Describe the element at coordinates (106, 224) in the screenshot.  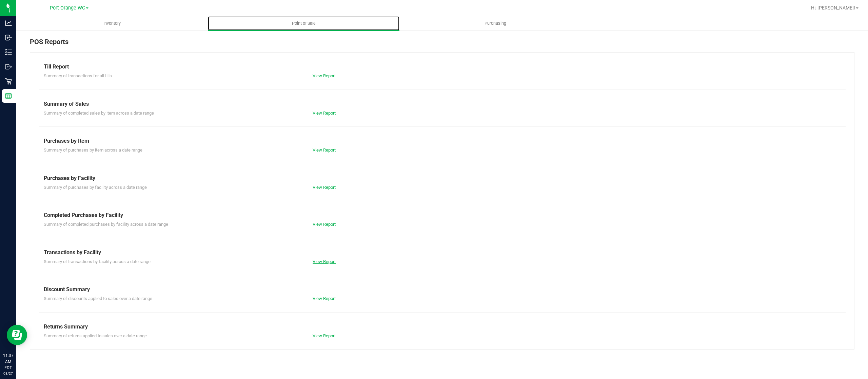
I see `span: Summary of completed purchases by facility across a date range` at that location.